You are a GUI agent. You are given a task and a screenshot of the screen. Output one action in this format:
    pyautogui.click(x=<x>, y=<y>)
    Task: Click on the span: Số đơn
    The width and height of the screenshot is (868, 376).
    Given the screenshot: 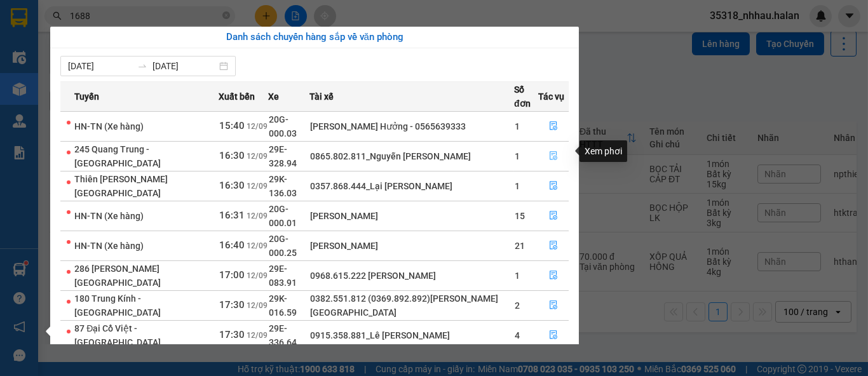 What is the action you would take?
    pyautogui.click(x=525, y=96)
    